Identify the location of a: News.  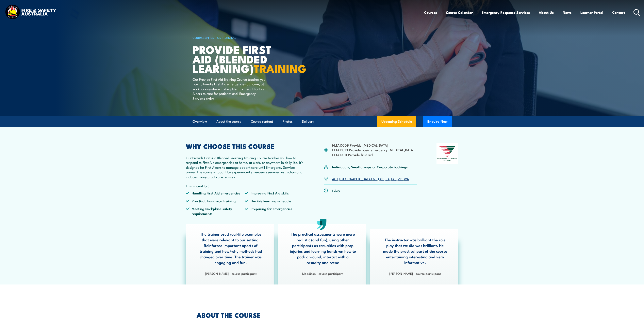
(567, 13).